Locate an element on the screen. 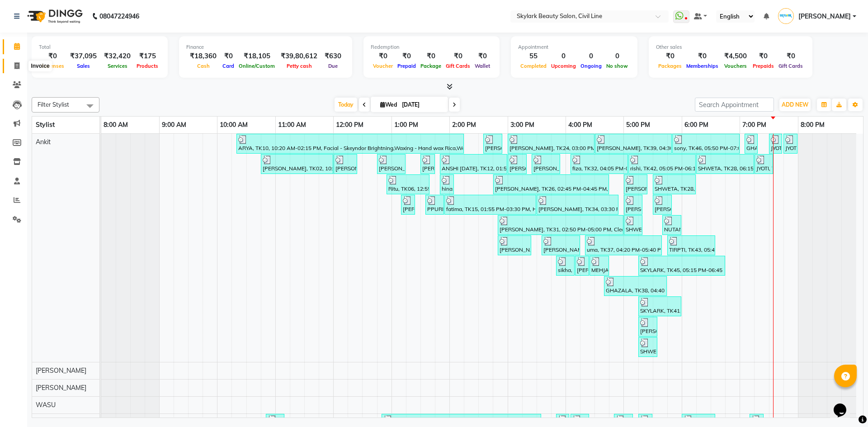 The height and width of the screenshot is (427, 868). div: SKYLARK, TK45, 05:15 PM-06:45 PM, Facial - O3+Whitening / Seaweed is located at coordinates (682, 266).